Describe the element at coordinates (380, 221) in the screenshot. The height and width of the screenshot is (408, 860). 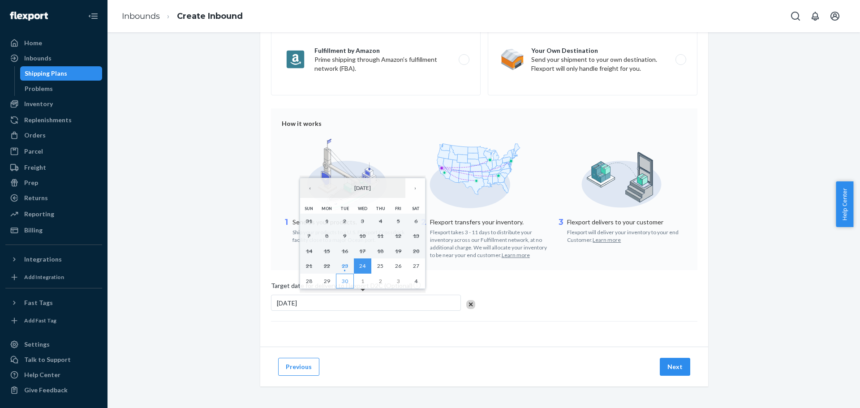
I see `button: September 4, 2025` at that location.